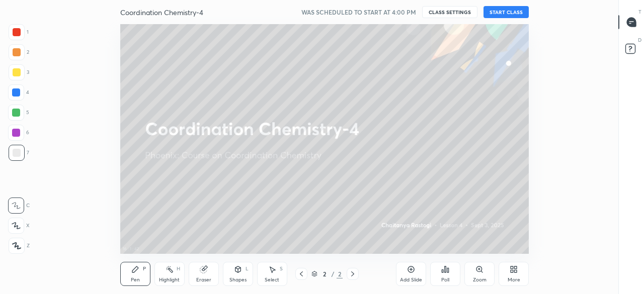 The height and width of the screenshot is (294, 644). What do you see at coordinates (18, 226) in the screenshot?
I see `div: X` at bounding box center [18, 226].